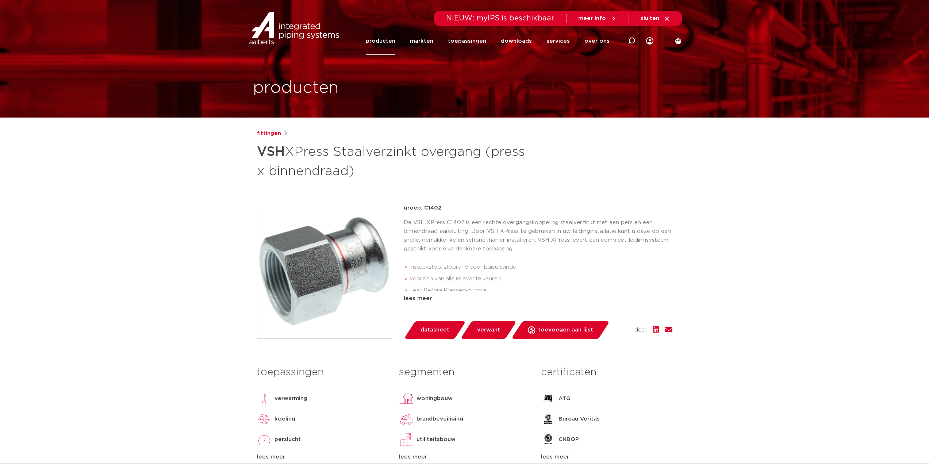 This screenshot has width=929, height=464. What do you see at coordinates (597, 41) in the screenshot?
I see `a: over ons` at bounding box center [597, 41].